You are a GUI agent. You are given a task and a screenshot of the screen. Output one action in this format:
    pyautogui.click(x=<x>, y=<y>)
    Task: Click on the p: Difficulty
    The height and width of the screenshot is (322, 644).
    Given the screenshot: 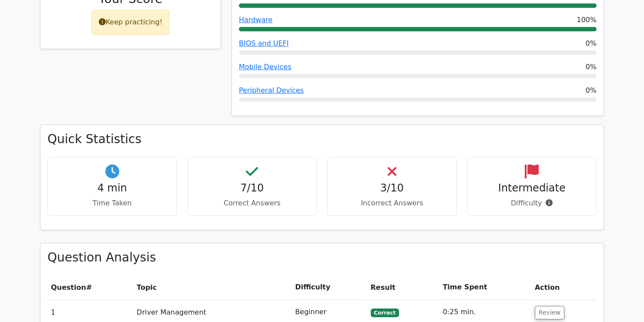 What is the action you would take?
    pyautogui.click(x=532, y=203)
    